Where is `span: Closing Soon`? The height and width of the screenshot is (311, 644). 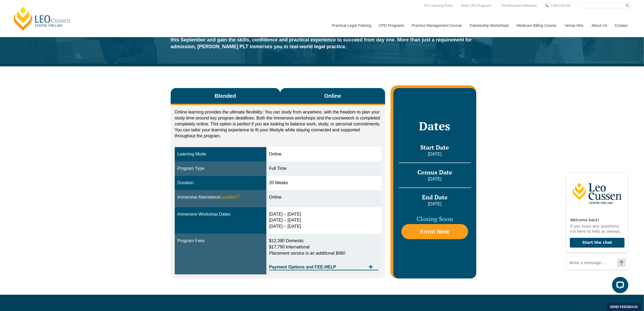
span: Closing Soon is located at coordinates (435, 218).